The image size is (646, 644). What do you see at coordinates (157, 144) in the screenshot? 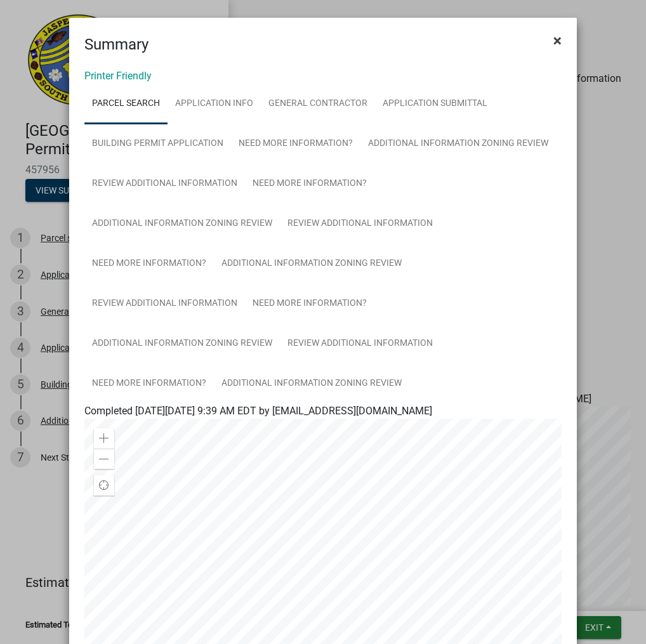
I see `a: Building Permit Application` at bounding box center [157, 144].